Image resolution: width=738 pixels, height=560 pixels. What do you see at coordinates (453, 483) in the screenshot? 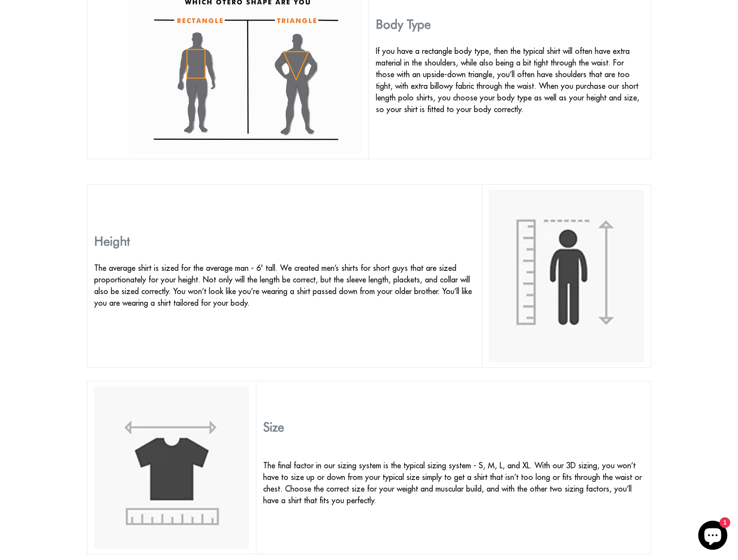
I see `span: The final factor in our sizing system is the typical sizing system - S, M, L, and XL. With our 3D...` at bounding box center [453, 483].